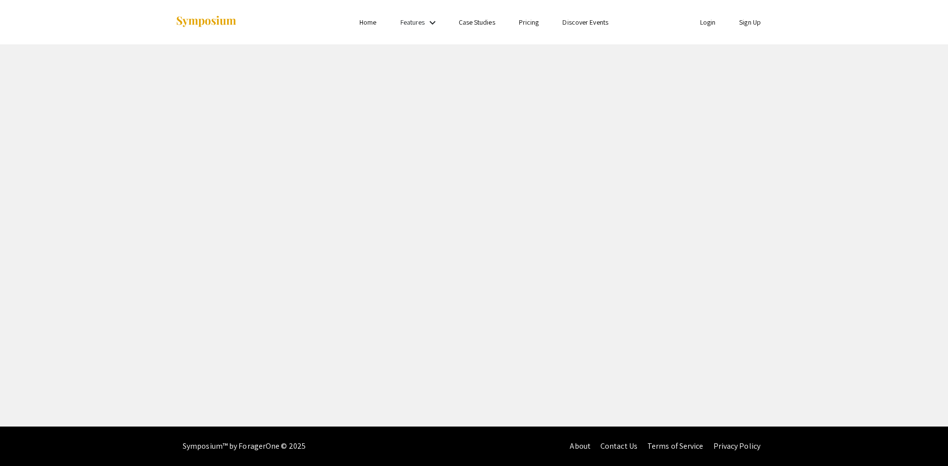 This screenshot has width=948, height=466. Describe the element at coordinates (675, 446) in the screenshot. I see `a: Terms of Service` at that location.